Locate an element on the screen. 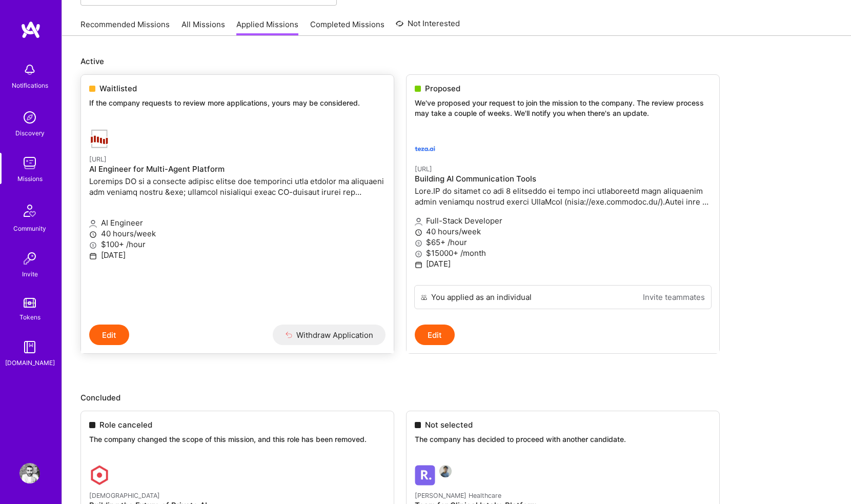 The image size is (851, 504). img: User Avatar is located at coordinates (29, 473).